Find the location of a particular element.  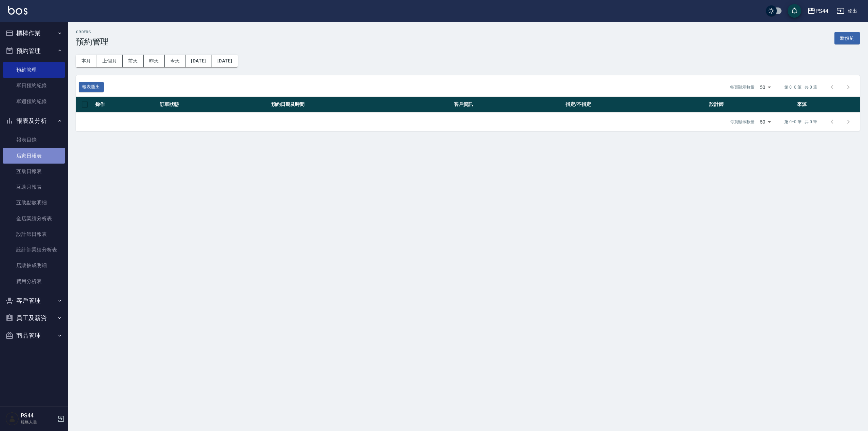

th: 訂單狀態 is located at coordinates (214, 104).